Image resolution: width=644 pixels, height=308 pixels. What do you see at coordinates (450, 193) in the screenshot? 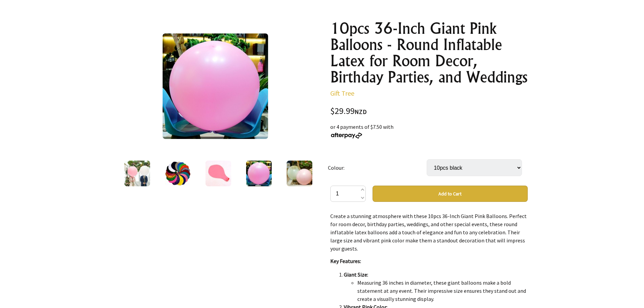
I see `button: Add to Cart` at bounding box center [450, 193].